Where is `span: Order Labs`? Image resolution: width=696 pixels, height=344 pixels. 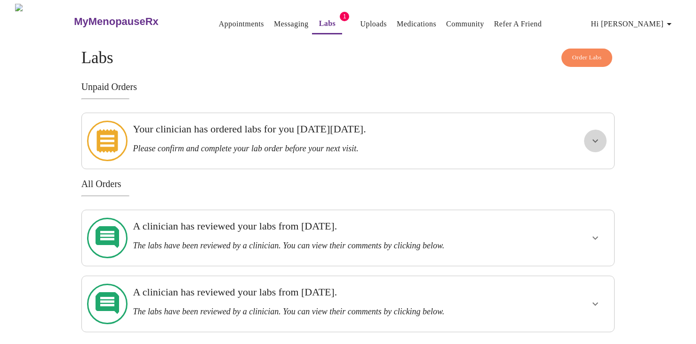 span: Order Labs is located at coordinates (587, 57).